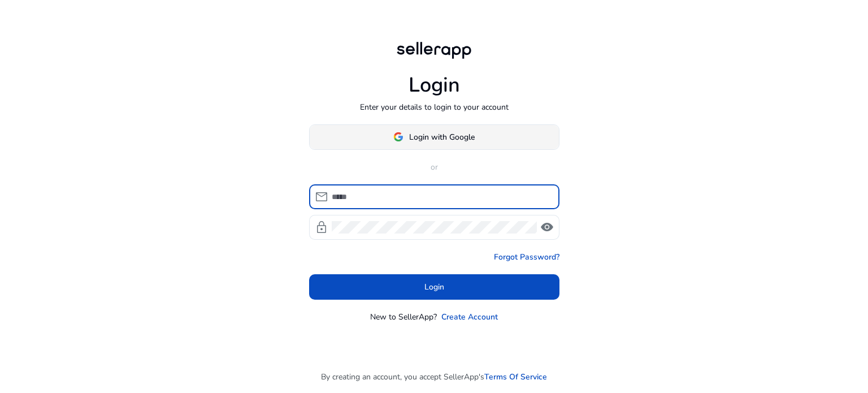  Describe the element at coordinates (434, 137) in the screenshot. I see `button: Login with Google` at that location.